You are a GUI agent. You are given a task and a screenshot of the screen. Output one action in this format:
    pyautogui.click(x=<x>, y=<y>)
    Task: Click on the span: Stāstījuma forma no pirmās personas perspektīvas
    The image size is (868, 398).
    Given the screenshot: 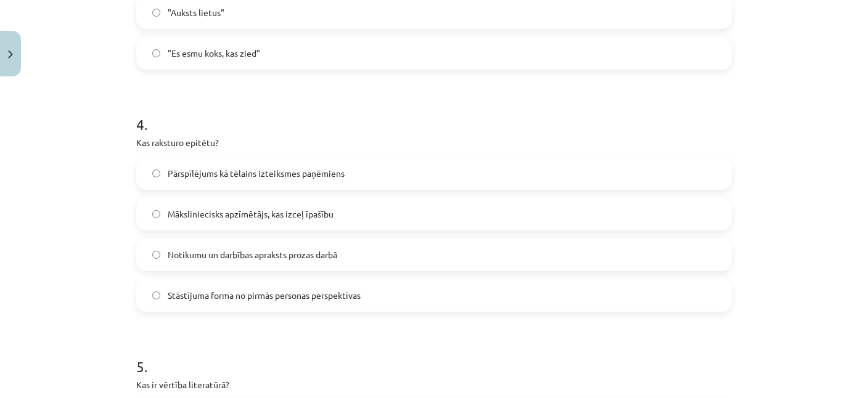 What is the action you would take?
    pyautogui.click(x=264, y=295)
    